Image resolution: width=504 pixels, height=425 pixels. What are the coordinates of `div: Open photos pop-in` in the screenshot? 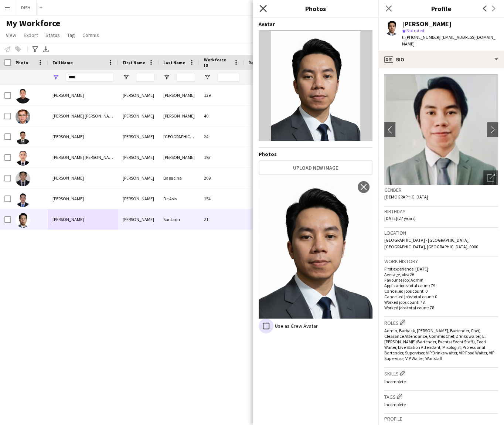 It's located at (491, 178).